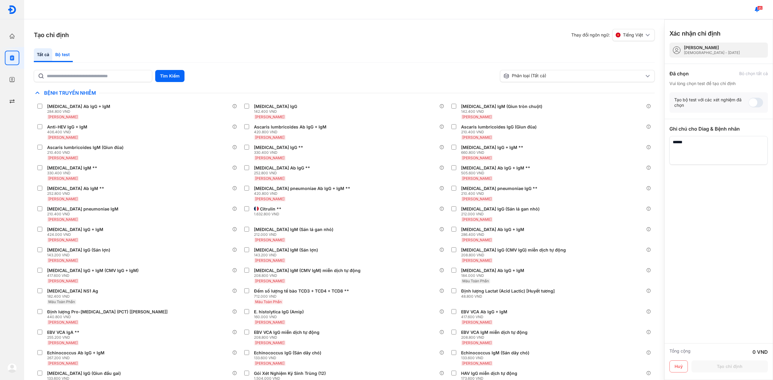 This screenshot has height=380, width=773. What do you see at coordinates (295, 235) in the screenshot?
I see `div: 212.000 VND` at bounding box center [295, 235].